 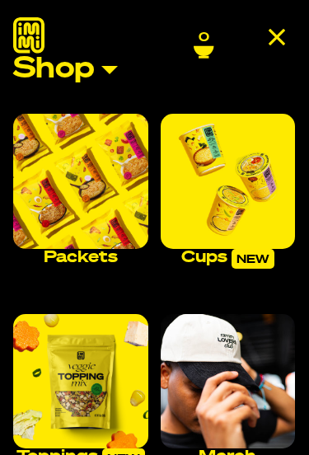 I want to click on a: Cupsnew, so click(x=229, y=191).